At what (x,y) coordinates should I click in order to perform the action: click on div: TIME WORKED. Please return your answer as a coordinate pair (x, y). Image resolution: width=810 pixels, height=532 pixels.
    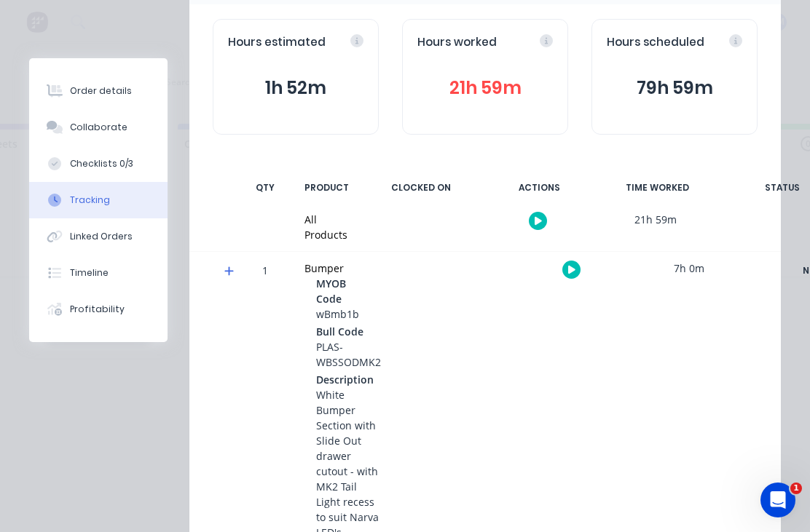
    Looking at the image, I should click on (657, 188).